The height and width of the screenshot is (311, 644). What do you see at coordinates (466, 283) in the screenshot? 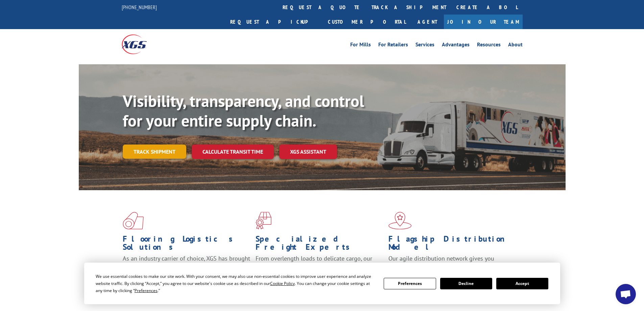
I see `button: Decline` at bounding box center [466, 283].